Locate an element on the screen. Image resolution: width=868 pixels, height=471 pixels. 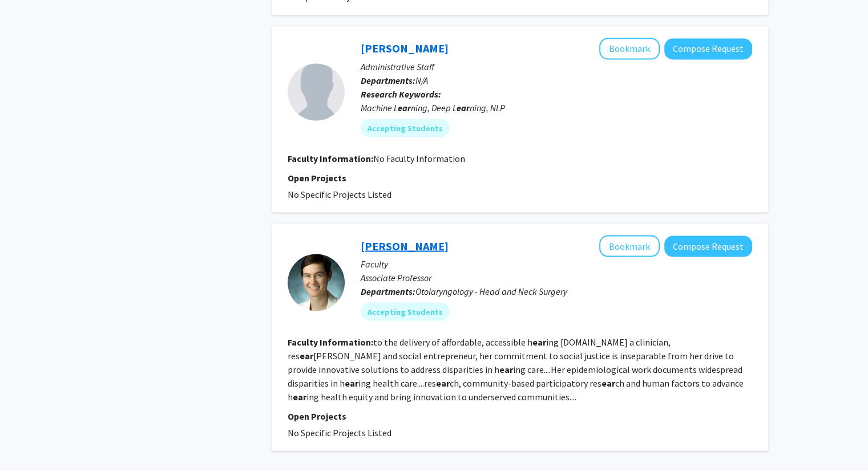
b: Research Keywords: is located at coordinates (401, 93).